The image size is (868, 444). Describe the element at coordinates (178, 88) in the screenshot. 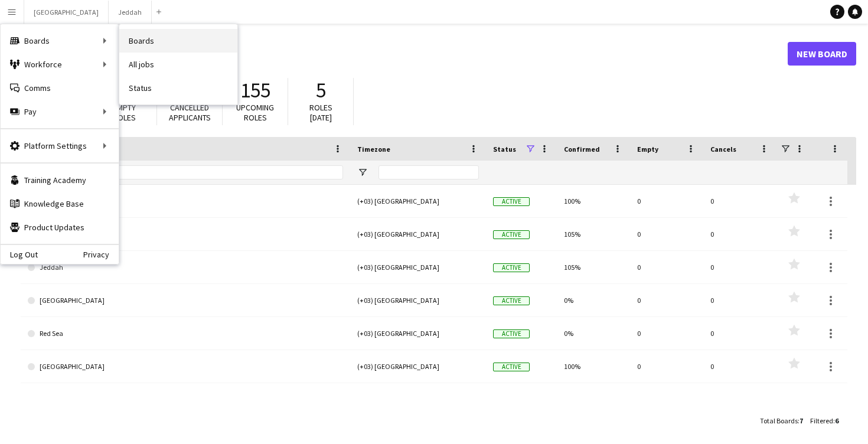

I see `a: Status` at that location.